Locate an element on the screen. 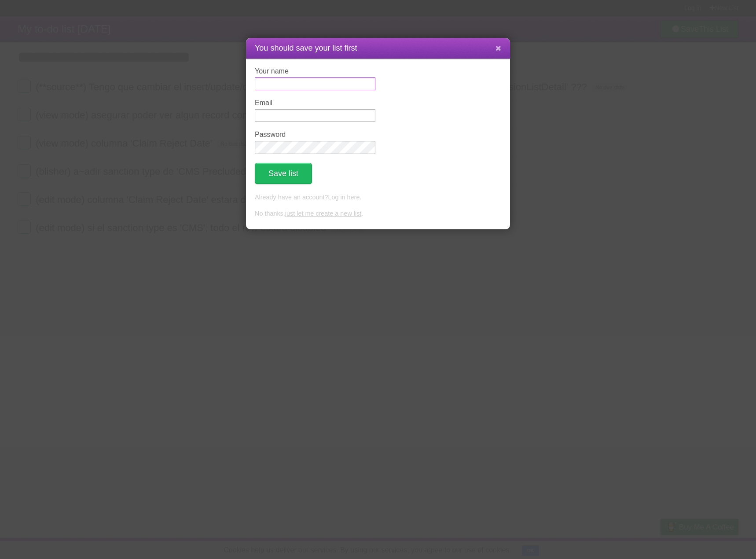 The image size is (756, 559). label: Your name is located at coordinates (315, 71).